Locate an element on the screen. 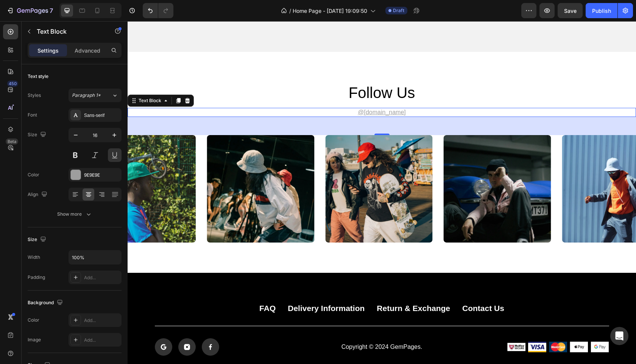 Image resolution: width=636 pixels, height=364 pixels. div: Open Intercom Messenger is located at coordinates (619, 336).